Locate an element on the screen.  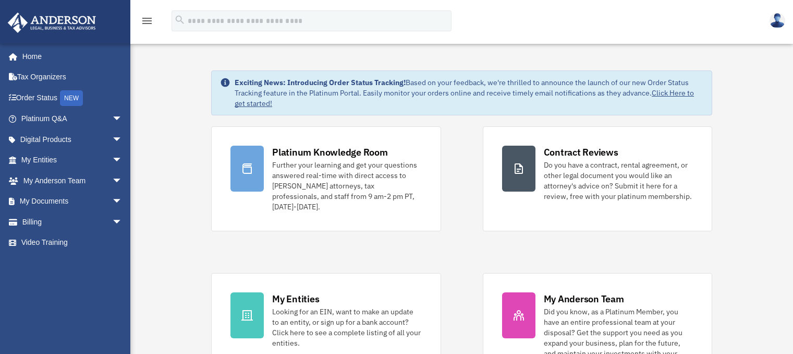
a: Tax Organizers is located at coordinates (73, 77).